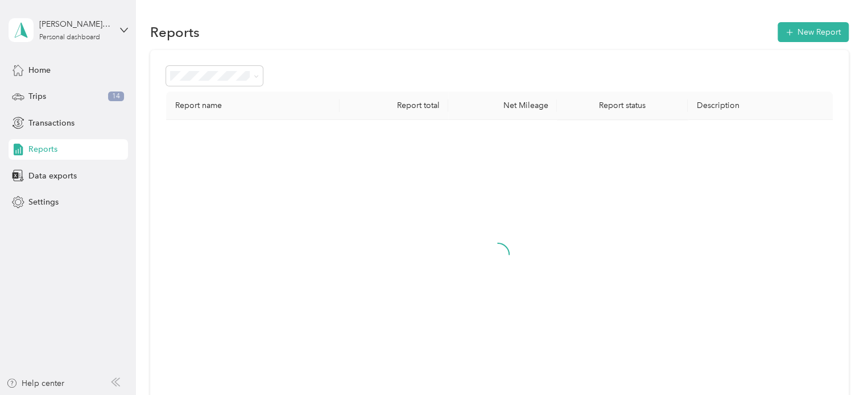 Image resolution: width=868 pixels, height=395 pixels. I want to click on th: Net Mileage, so click(502, 106).